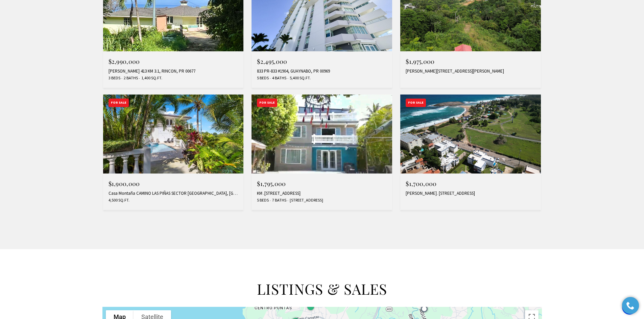 The image size is (644, 319). Describe the element at coordinates (124, 183) in the screenshot. I see `span: $1,900,000` at that location.